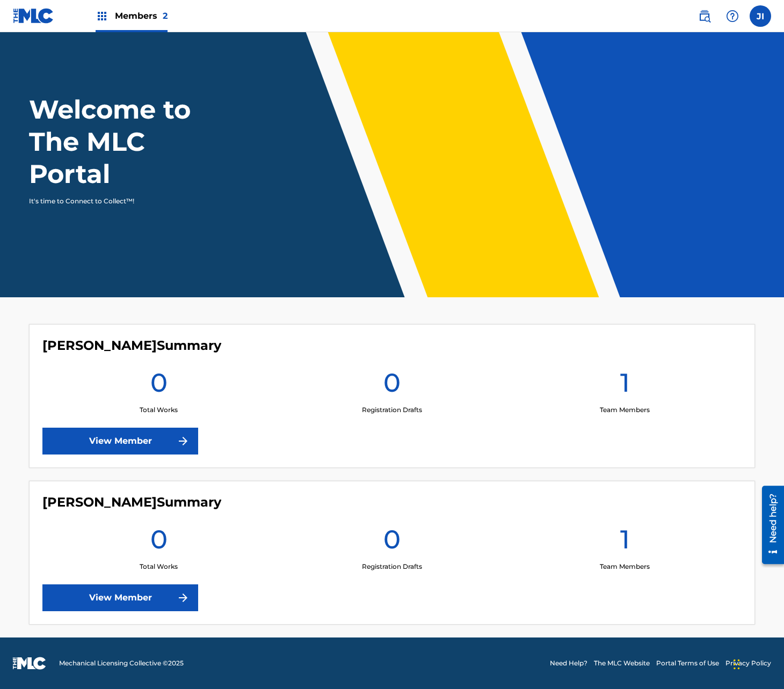 This screenshot has width=784, height=689. What do you see at coordinates (19, 43) in the screenshot?
I see `div: Open Resource Center` at bounding box center [19, 43].